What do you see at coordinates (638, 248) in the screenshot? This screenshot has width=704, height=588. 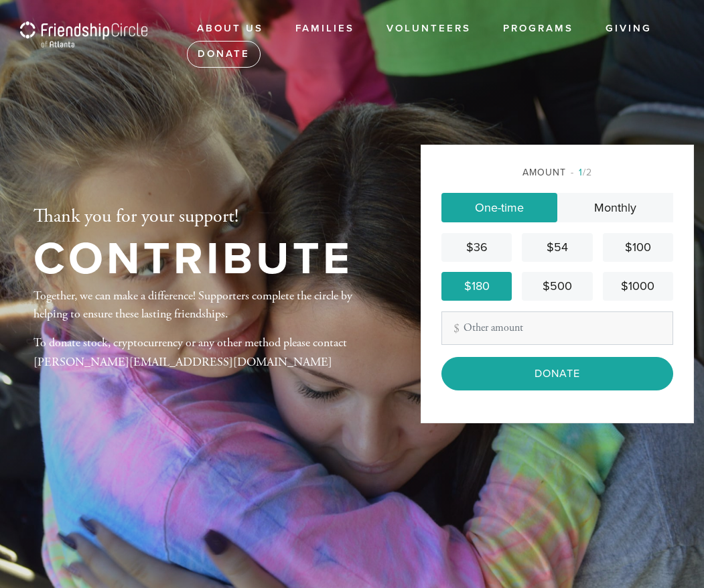 I see `a: $100` at bounding box center [638, 248].